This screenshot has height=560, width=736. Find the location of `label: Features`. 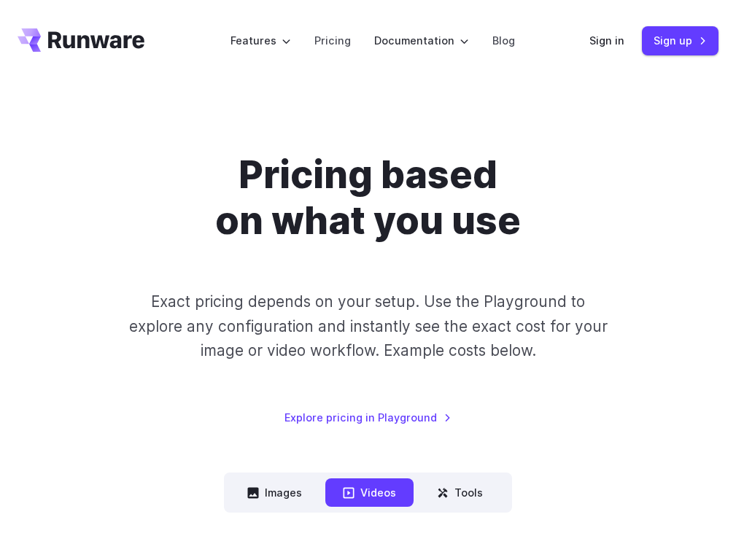

label: Features is located at coordinates (260, 40).